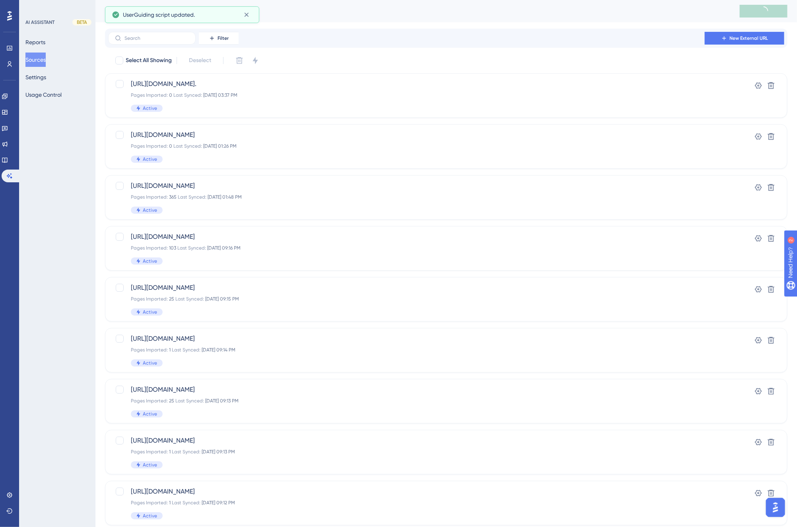 Image resolution: width=797 pixels, height=527 pixels. I want to click on button: Open AI Assistant Launcher, so click(12, 12).